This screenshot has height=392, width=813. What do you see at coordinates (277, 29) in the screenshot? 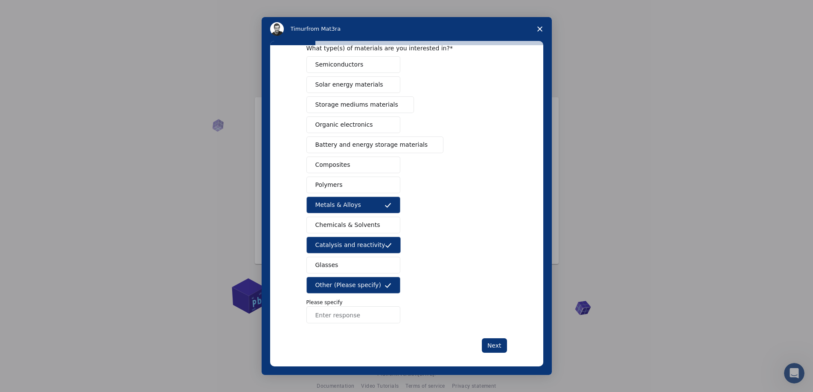
I see `img: Profile image for Timur` at bounding box center [277, 29].